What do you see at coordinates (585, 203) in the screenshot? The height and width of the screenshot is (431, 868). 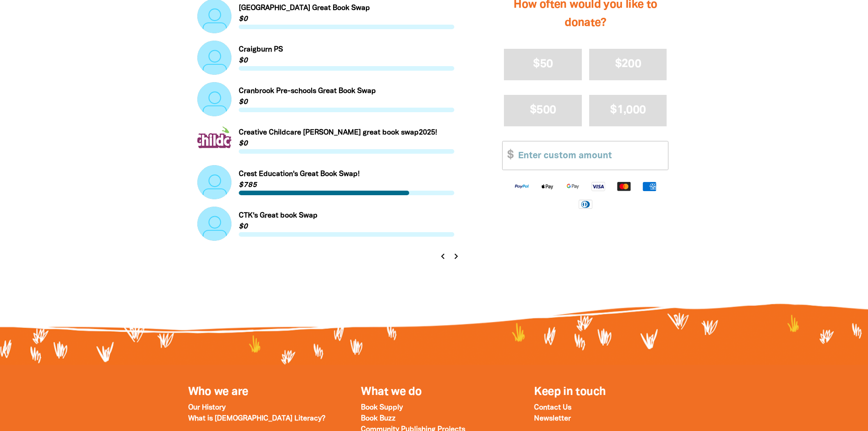 I see `img: Diners Club logo` at bounding box center [585, 203].